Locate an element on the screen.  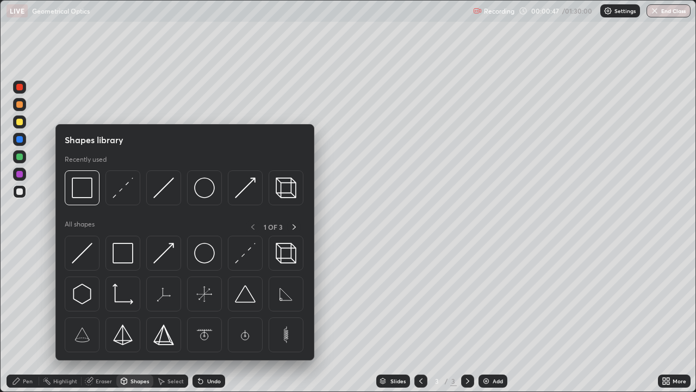
p: Recording is located at coordinates (499, 11).